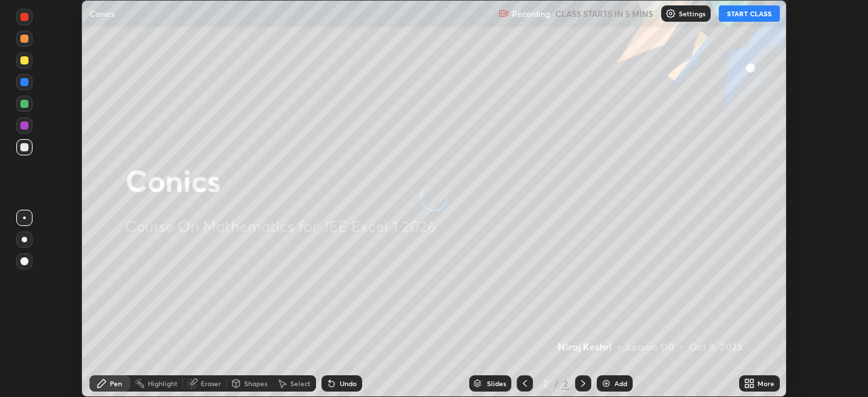  What do you see at coordinates (116, 383) in the screenshot?
I see `div: Pen` at bounding box center [116, 383].